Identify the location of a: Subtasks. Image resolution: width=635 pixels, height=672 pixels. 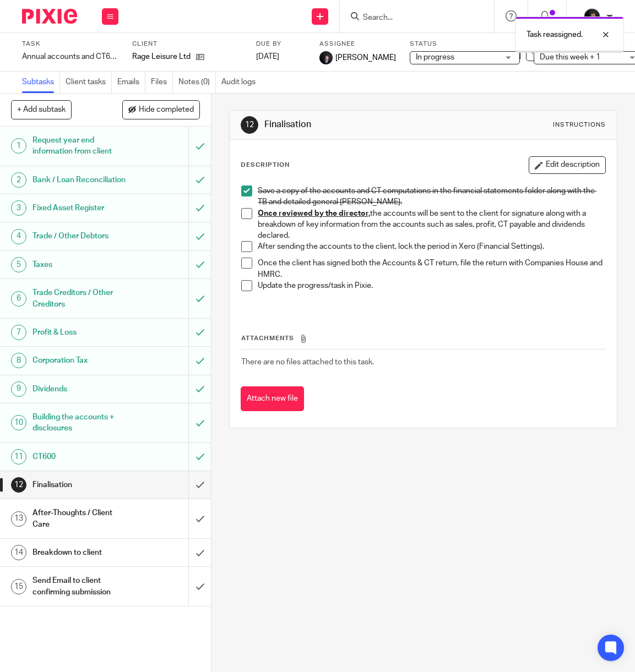
(40, 82).